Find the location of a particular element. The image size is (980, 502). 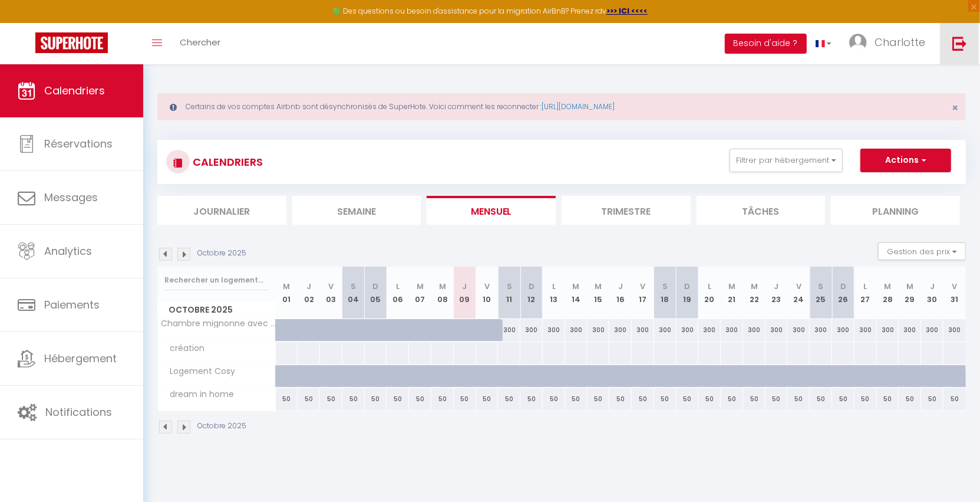

a: Chercher is located at coordinates (200, 44).